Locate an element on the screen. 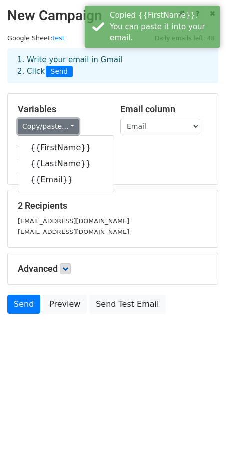 The width and height of the screenshot is (226, 466). h5: Advanced is located at coordinates (113, 269).